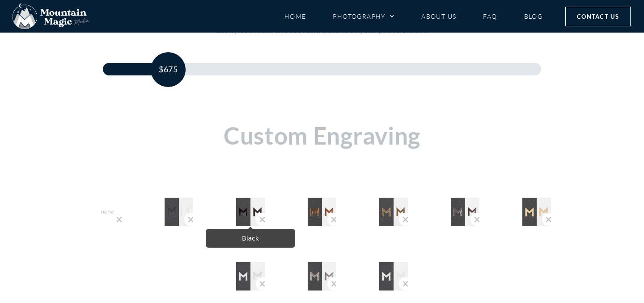  What do you see at coordinates (393, 212) in the screenshot?
I see `div: Gold` at bounding box center [393, 212].